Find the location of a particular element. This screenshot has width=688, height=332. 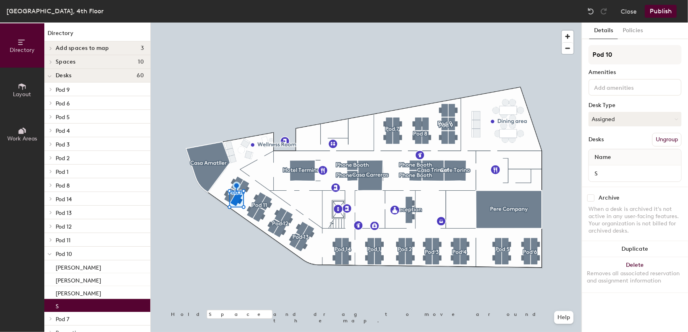

img: Undo is located at coordinates (591, 11).